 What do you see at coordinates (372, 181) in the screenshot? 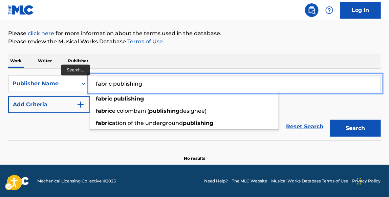
I see `div: Chat Widget` at bounding box center [372, 181].